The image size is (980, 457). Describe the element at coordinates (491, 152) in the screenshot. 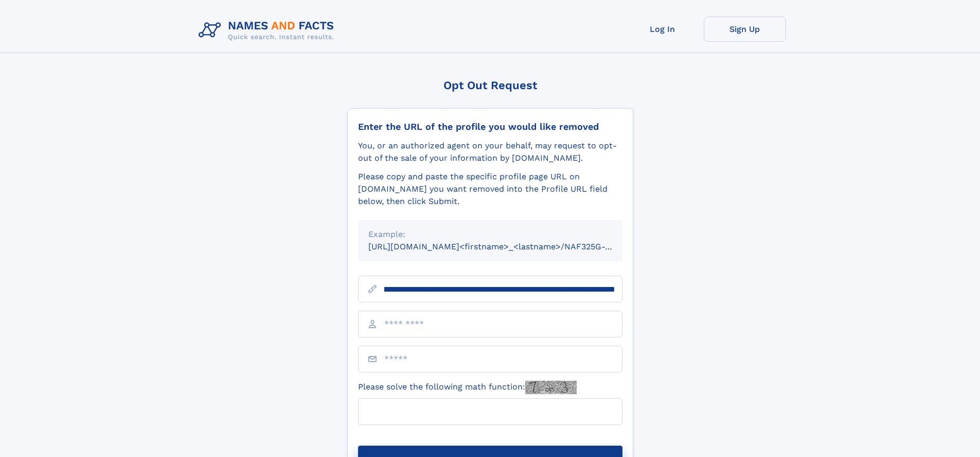

I see `div: You, or an authorized agent on your behalf, may request to opt-out of the sale of your informatio...` at that location.